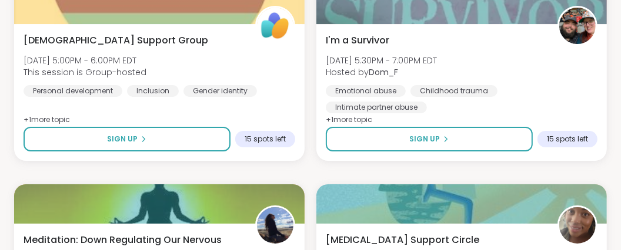  I want to click on div: Intimate partner abuse, so click(376, 108).